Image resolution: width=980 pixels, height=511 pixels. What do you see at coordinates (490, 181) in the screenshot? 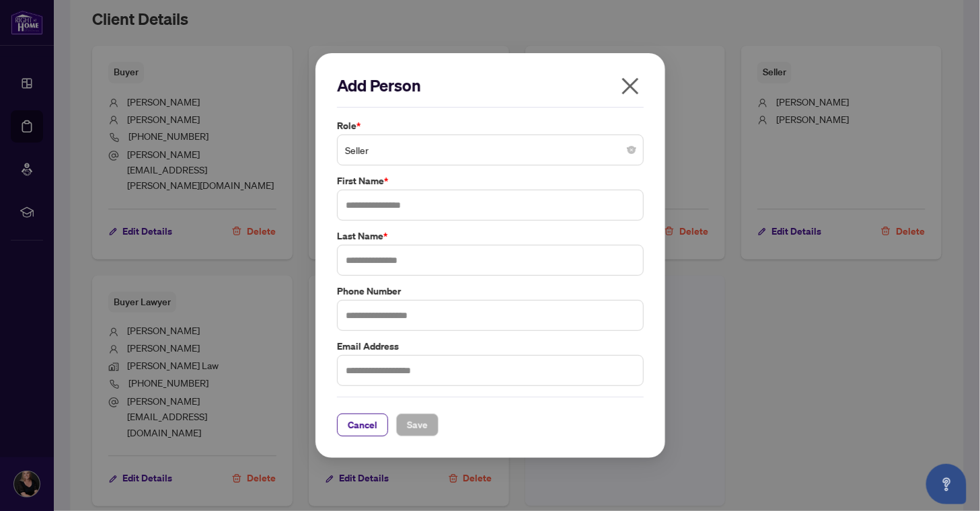
I see `label: First Name` at bounding box center [490, 181].